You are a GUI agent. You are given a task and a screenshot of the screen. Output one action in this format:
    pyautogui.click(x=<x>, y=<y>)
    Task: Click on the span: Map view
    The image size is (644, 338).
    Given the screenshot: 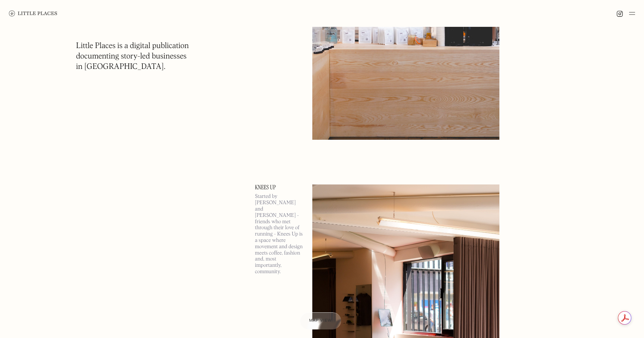 What is the action you would take?
    pyautogui.click(x=320, y=321)
    